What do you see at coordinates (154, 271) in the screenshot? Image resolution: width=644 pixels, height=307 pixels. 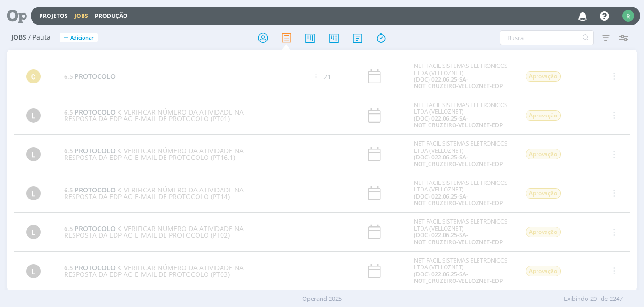 I see `span: VERIFICAR NÚMERO DA ATIVIDADE NA RESPOSTA DA EDP AO E-MAIL DE PROTOCOLO (PT03)` at bounding box center [154, 271].